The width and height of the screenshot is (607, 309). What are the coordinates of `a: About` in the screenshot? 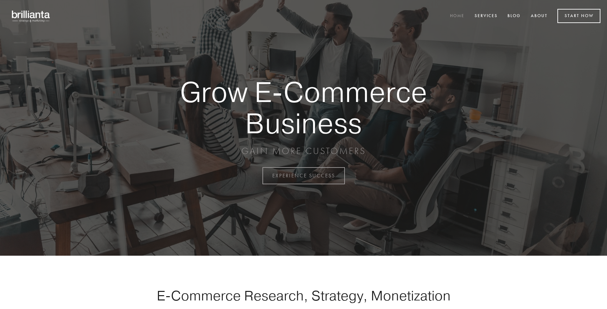 It's located at (539, 16).